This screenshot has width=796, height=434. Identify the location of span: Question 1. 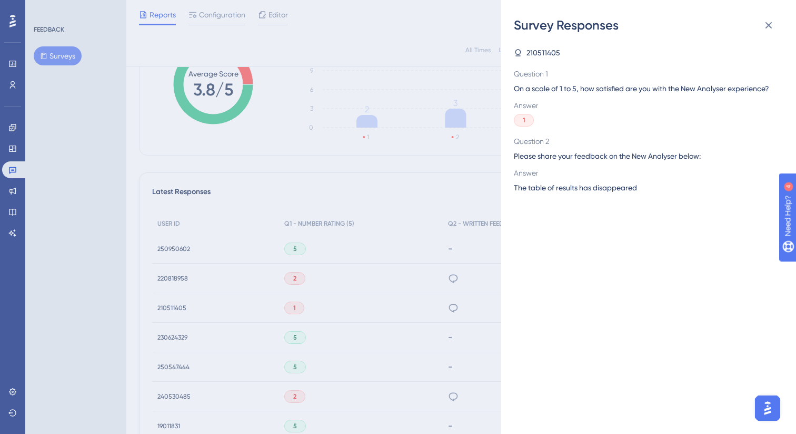
(645, 74).